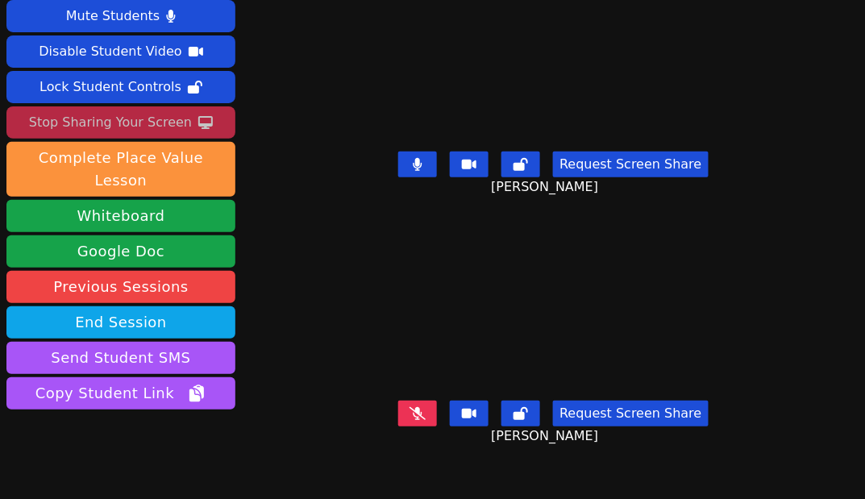 This screenshot has height=499, width=865. I want to click on div: Lock Student Controls, so click(110, 87).